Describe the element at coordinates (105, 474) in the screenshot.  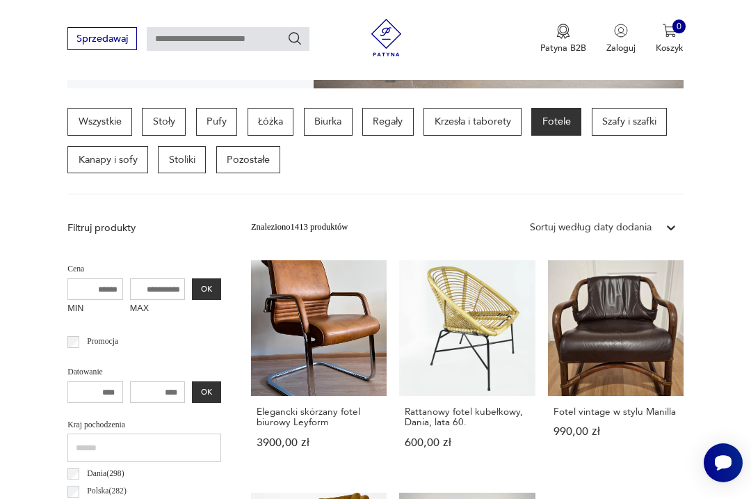
I see `p: Dania ( 298 )` at that location.